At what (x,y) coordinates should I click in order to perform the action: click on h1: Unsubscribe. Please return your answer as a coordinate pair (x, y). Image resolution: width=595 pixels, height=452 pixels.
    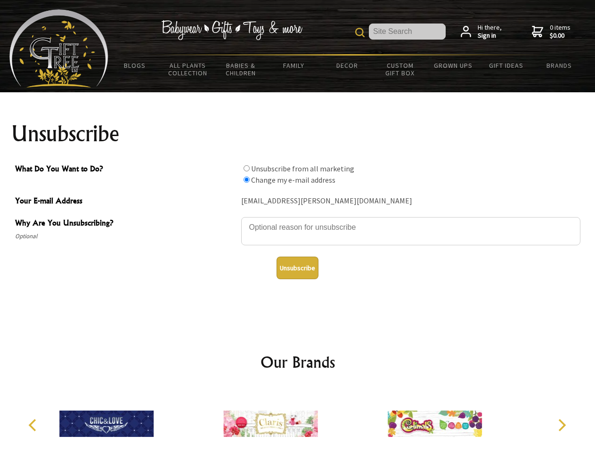
    Looking at the image, I should click on (298, 134).